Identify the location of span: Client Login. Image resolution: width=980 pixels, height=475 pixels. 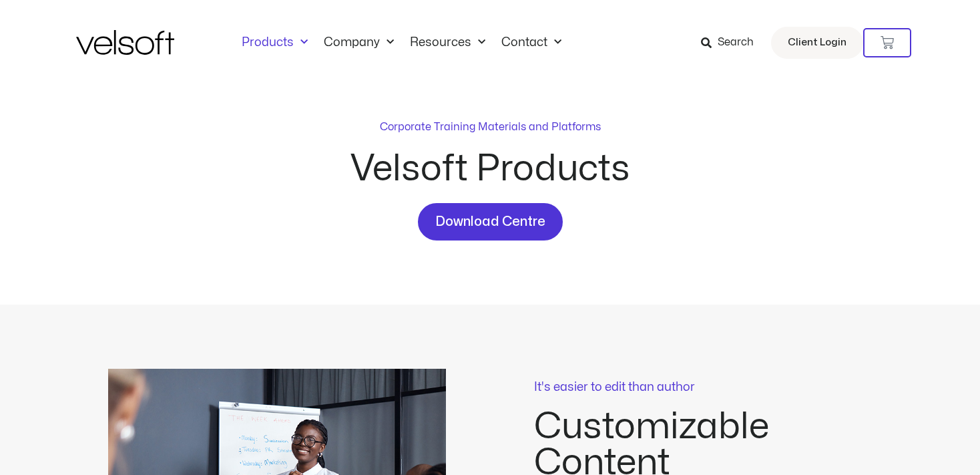
(817, 43).